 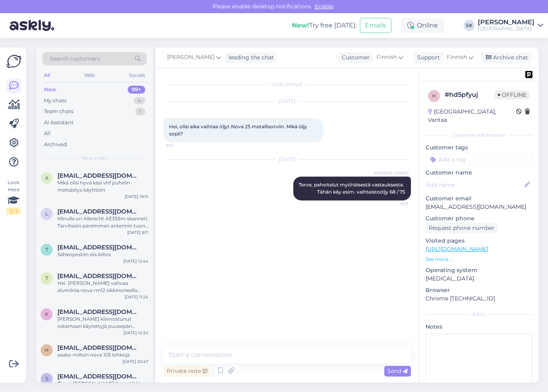 I want to click on div: Chat started, so click(x=287, y=84).